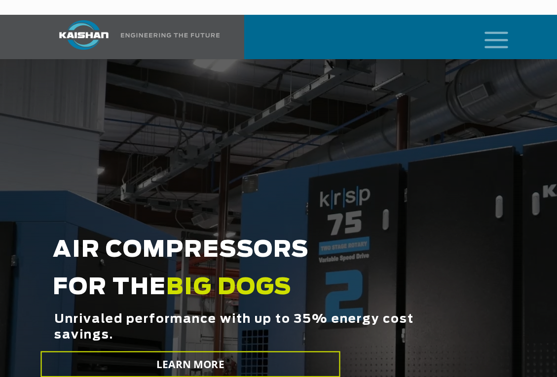 This screenshot has height=377, width=557. I want to click on img: Engineering the future, so click(170, 35).